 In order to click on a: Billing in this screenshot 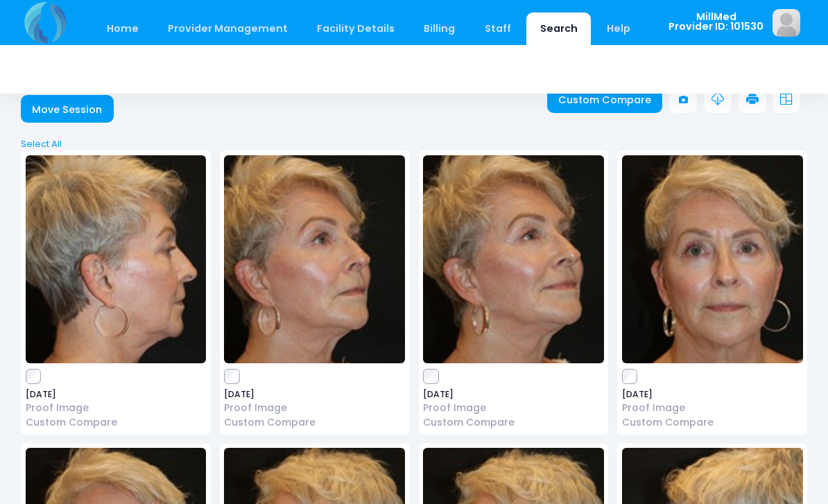, I will do `click(439, 28)`.